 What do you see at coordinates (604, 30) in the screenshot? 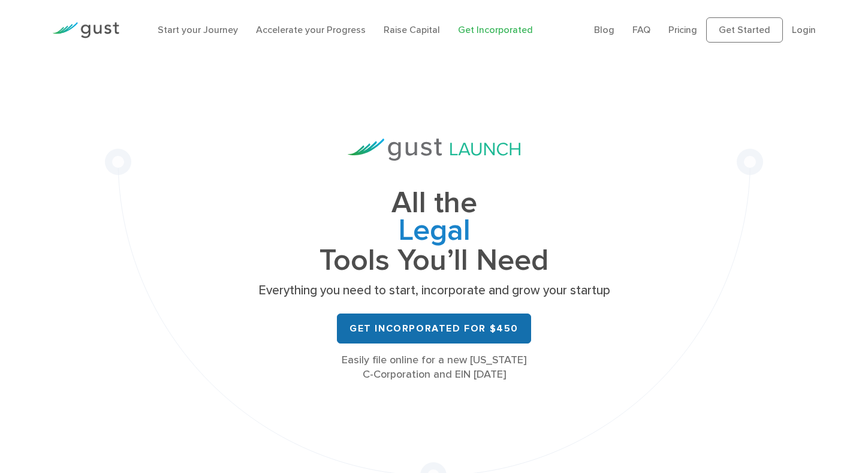
I see `a: Blog` at bounding box center [604, 30].